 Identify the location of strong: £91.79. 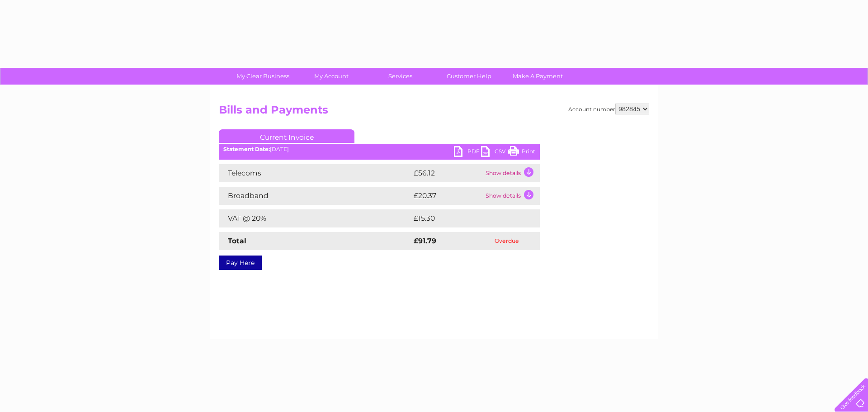
(425, 241).